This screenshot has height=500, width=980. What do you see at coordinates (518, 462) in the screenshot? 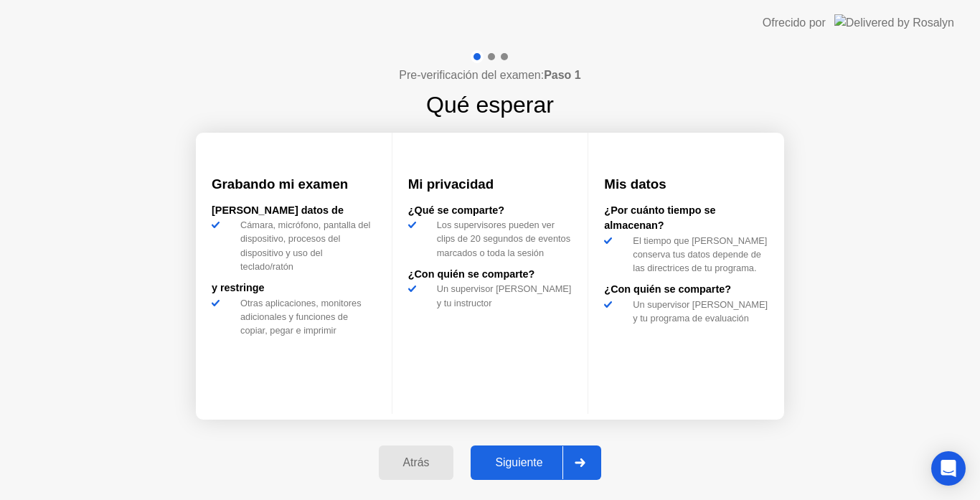
I see `div: Siguiente` at bounding box center [518, 462].